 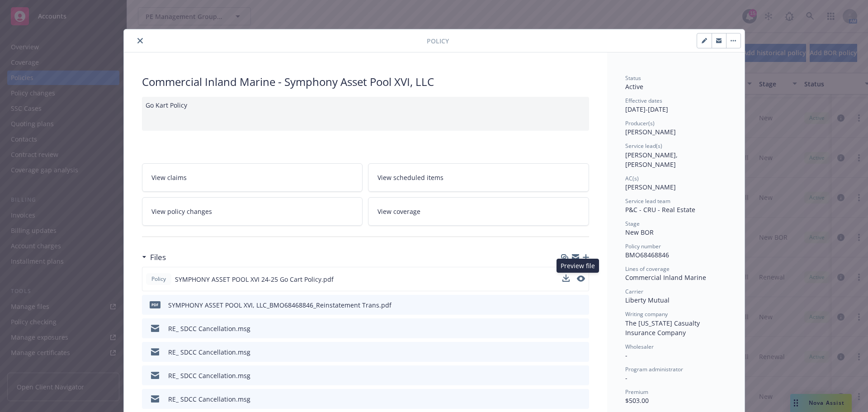 I want to click on span: Premium, so click(x=637, y=392).